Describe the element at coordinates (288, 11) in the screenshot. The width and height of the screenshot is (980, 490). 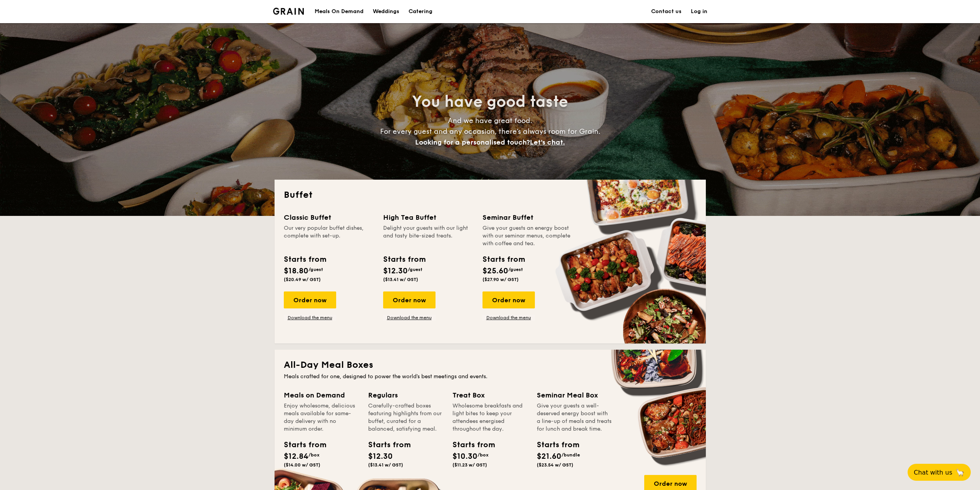
I see `a: Logotype` at that location.